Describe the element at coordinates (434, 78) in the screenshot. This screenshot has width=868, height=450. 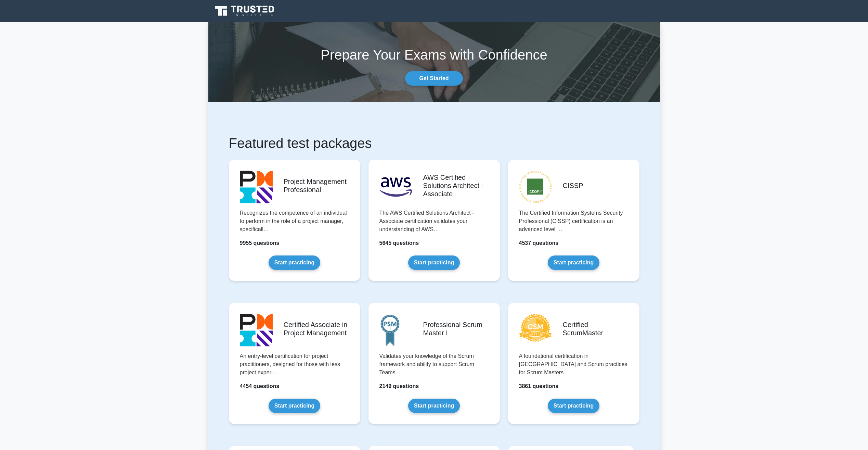
I see `a: Get Started` at that location.